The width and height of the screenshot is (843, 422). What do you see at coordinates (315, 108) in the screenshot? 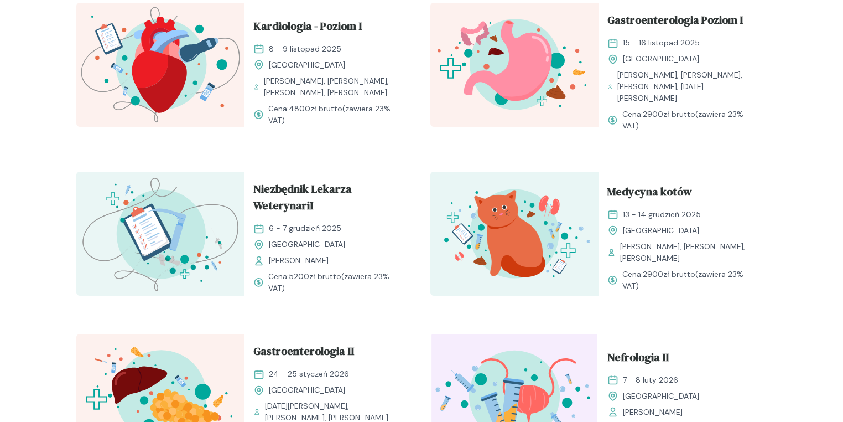
I see `span: 4800 zł brutto` at bounding box center [315, 108].